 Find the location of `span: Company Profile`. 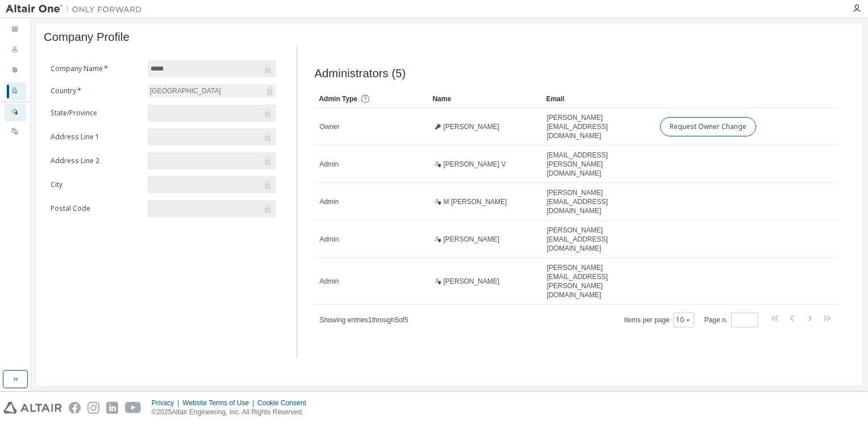

span: Company Profile is located at coordinates (86, 37).